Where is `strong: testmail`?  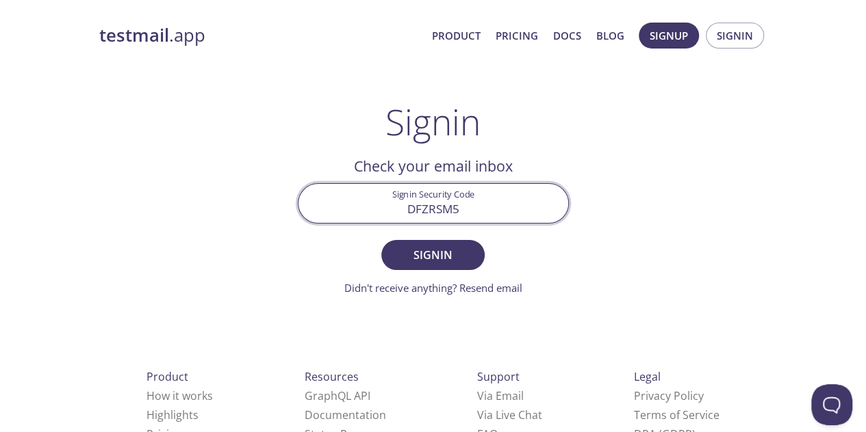
strong: testmail is located at coordinates (134, 35).